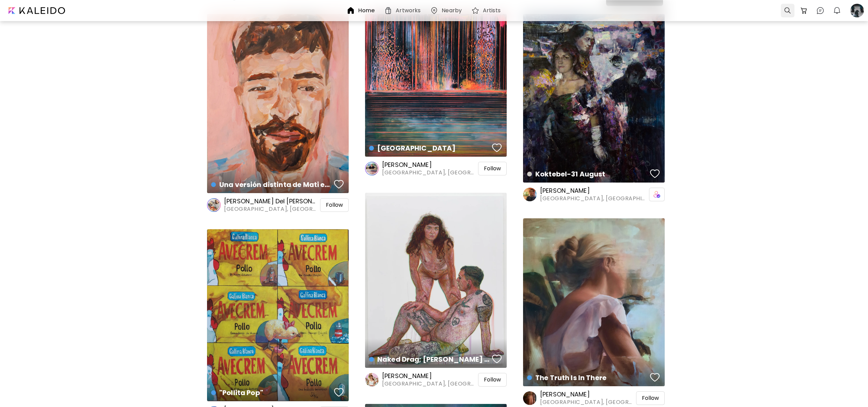 The image size is (868, 407). I want to click on a: Nearby, so click(447, 11).